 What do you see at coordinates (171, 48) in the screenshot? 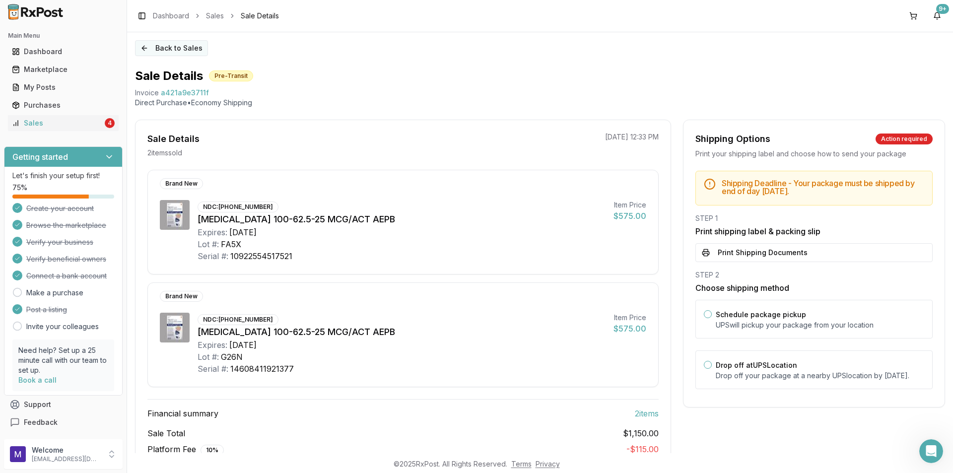
I see `button: Back to Sales` at bounding box center [171, 48].